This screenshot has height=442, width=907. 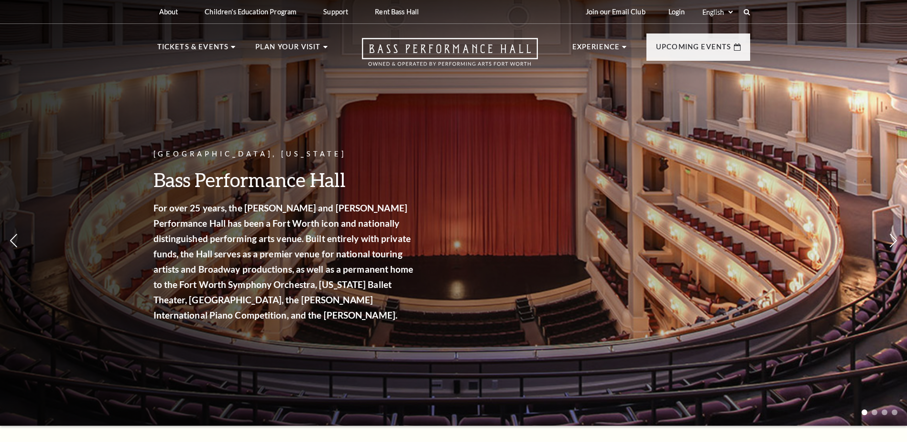 I want to click on p: Upcoming Events, so click(x=694, y=50).